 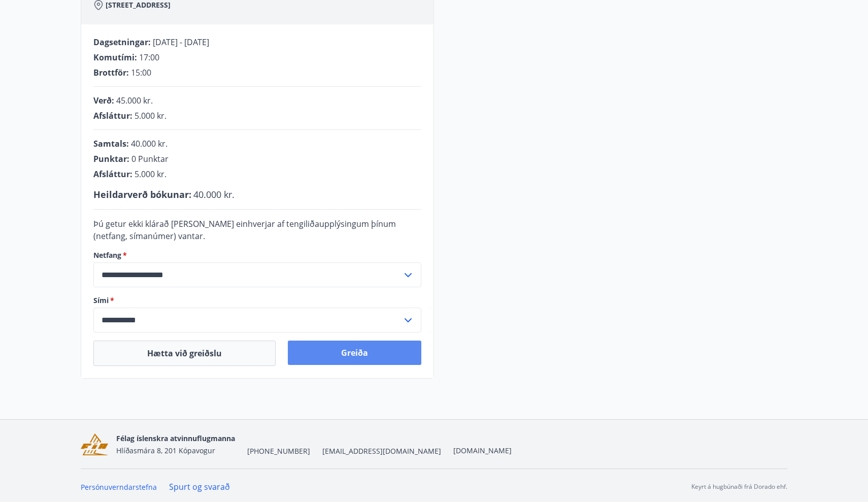 What do you see at coordinates (257, 256) in the screenshot?
I see `label: Netfang` at bounding box center [257, 256].